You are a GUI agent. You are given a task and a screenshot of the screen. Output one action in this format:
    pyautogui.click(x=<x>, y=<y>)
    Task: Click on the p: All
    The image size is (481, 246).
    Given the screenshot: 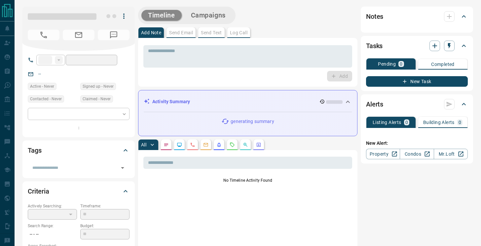 What is the action you would take?
    pyautogui.click(x=144, y=145)
    